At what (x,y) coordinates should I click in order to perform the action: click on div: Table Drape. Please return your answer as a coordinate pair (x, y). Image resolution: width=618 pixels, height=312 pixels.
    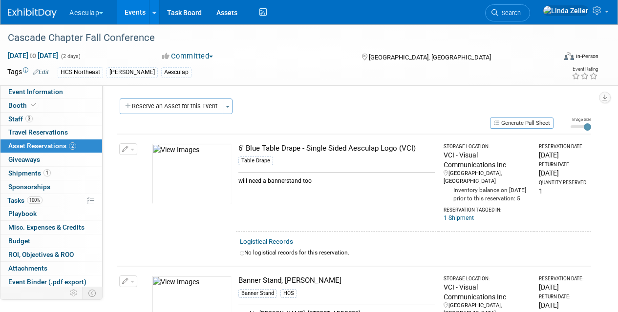
    Looking at the image, I should click on (255, 161).